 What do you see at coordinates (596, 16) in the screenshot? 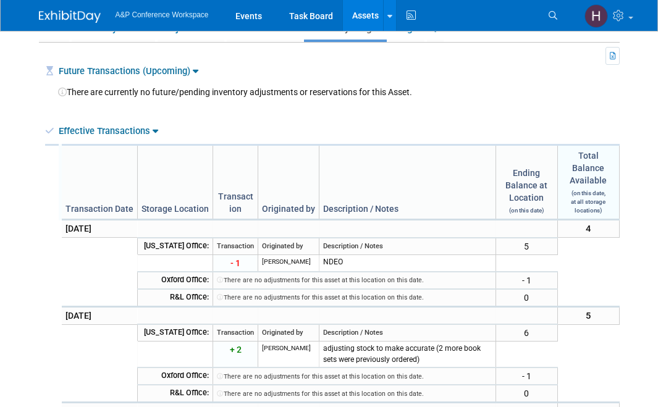
I see `img: Hannah Siegel` at bounding box center [596, 16].